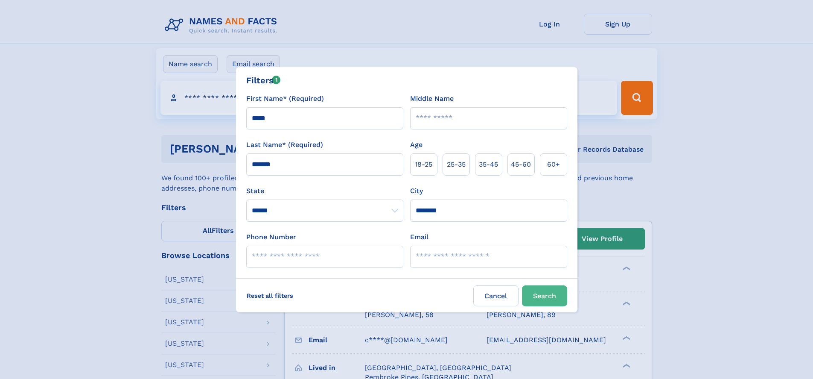 This screenshot has height=379, width=813. I want to click on label: First Name* (Required), so click(285, 99).